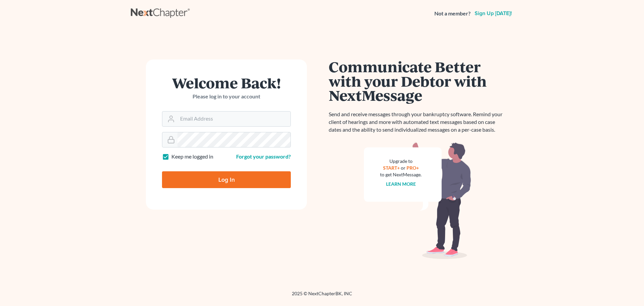 The width and height of the screenshot is (644, 306). Describe the element at coordinates (322, 296) in the screenshot. I see `div: 2025 © NextChapterBK, INC` at that location.